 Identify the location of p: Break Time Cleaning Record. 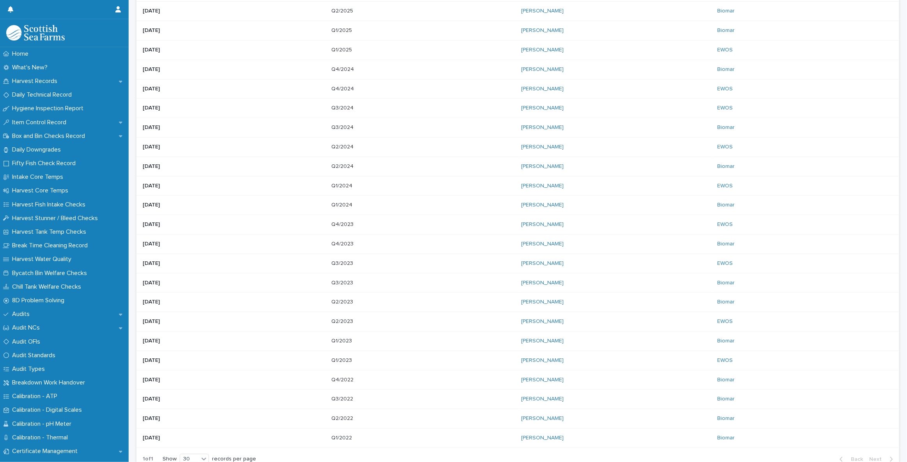
(51, 246).